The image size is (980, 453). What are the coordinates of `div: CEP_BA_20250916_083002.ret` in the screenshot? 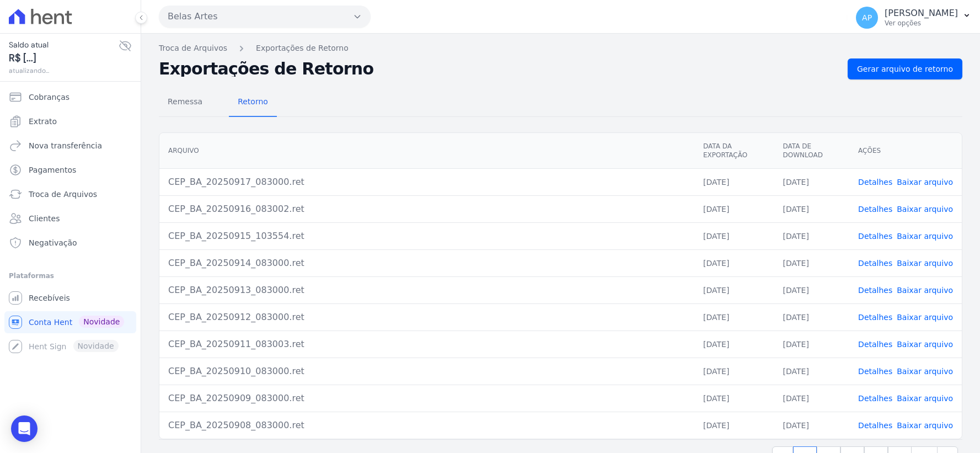 It's located at (427, 209).